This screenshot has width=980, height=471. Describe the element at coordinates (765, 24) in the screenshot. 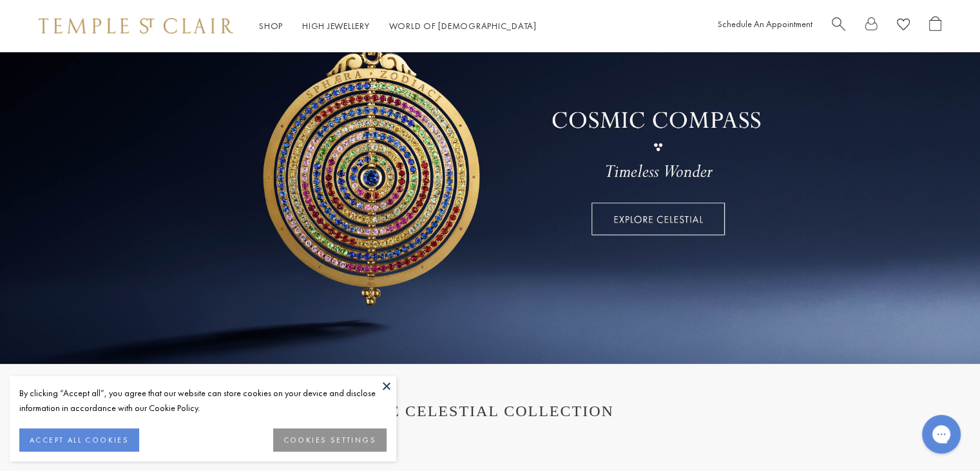

I see `a: Schedule An Appointment` at that location.